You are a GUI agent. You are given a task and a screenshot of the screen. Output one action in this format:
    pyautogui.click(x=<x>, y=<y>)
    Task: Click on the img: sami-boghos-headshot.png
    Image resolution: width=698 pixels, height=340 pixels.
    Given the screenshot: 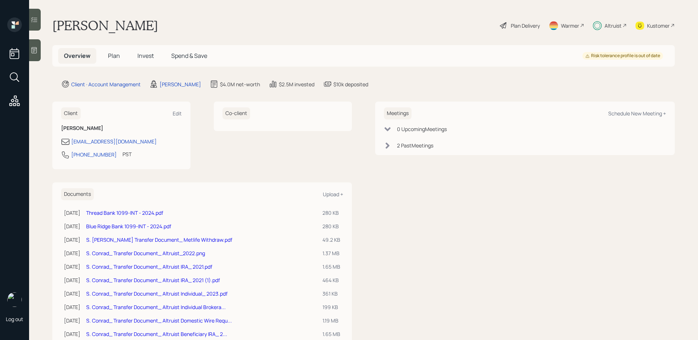 What is the action you would take?
    pyautogui.click(x=15, y=299)
    